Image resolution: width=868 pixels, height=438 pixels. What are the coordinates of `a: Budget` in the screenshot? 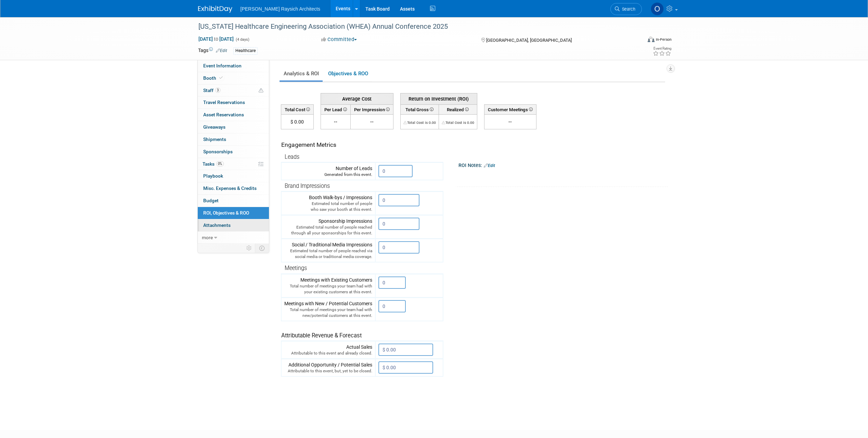 It's located at (233, 201).